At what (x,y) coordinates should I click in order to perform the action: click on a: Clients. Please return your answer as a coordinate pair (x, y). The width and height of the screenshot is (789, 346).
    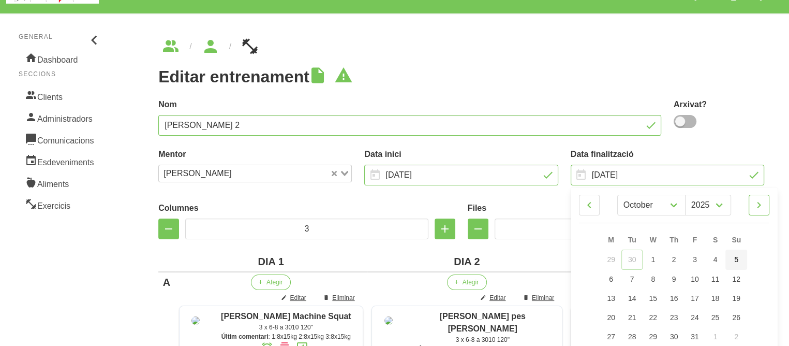
    Looking at the image, I should click on (61, 96).